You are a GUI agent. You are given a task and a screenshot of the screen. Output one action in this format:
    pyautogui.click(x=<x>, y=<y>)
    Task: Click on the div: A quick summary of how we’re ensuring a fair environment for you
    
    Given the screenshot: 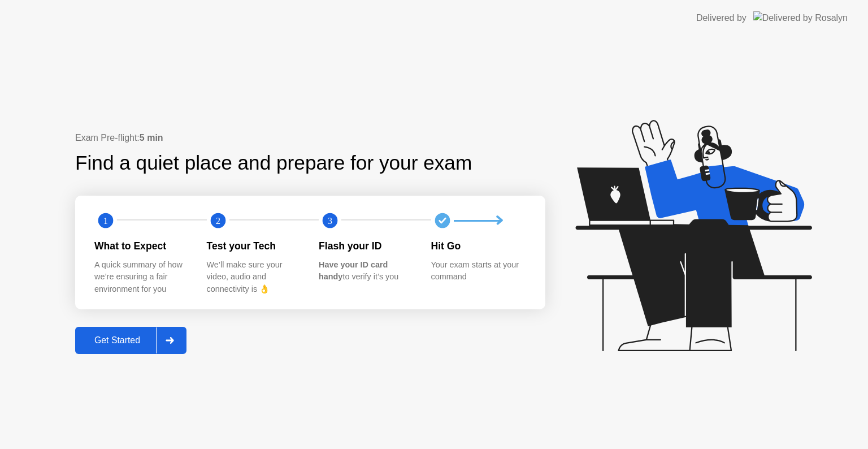 What is the action you would take?
    pyautogui.click(x=141, y=277)
    